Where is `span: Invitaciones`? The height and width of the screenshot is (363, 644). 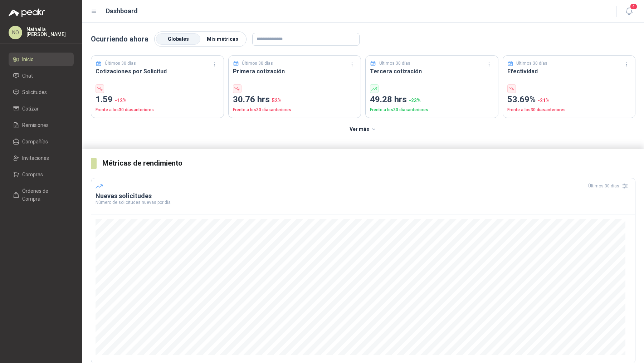 span: Invitaciones is located at coordinates (35, 158).